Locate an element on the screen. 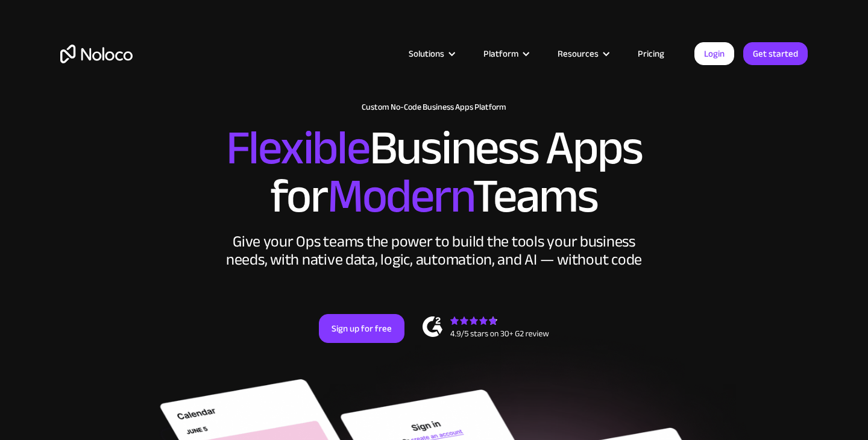 This screenshot has width=868, height=440. a: Login is located at coordinates (714, 54).